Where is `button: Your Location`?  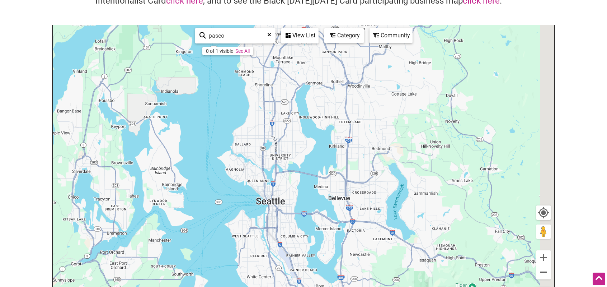
button: Your Location is located at coordinates (544, 212).